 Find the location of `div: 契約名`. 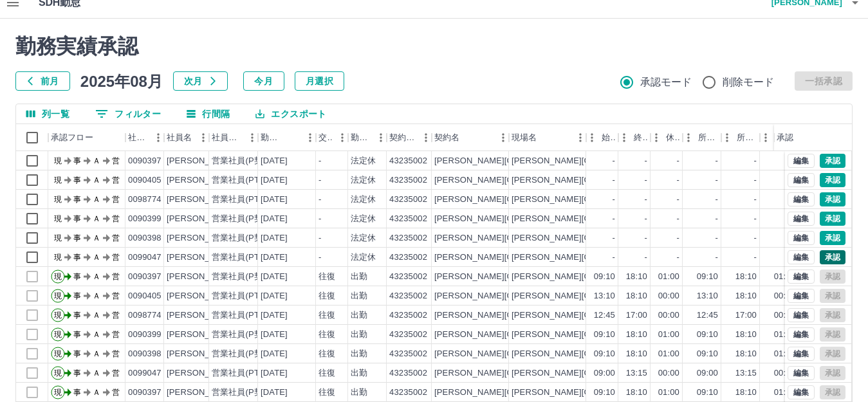

div: 契約名 is located at coordinates (470, 137).